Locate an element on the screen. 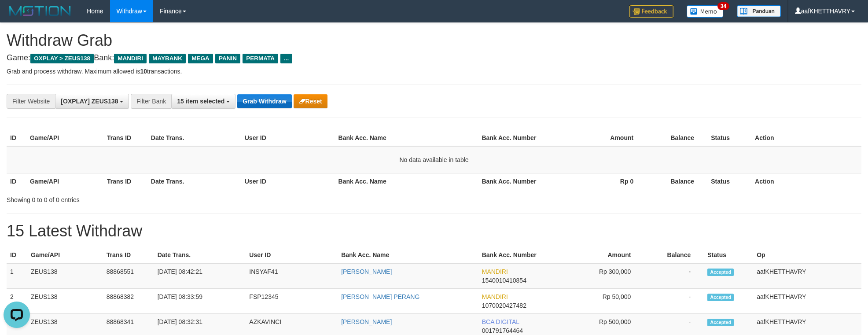  span: PERMATA is located at coordinates (260, 59).